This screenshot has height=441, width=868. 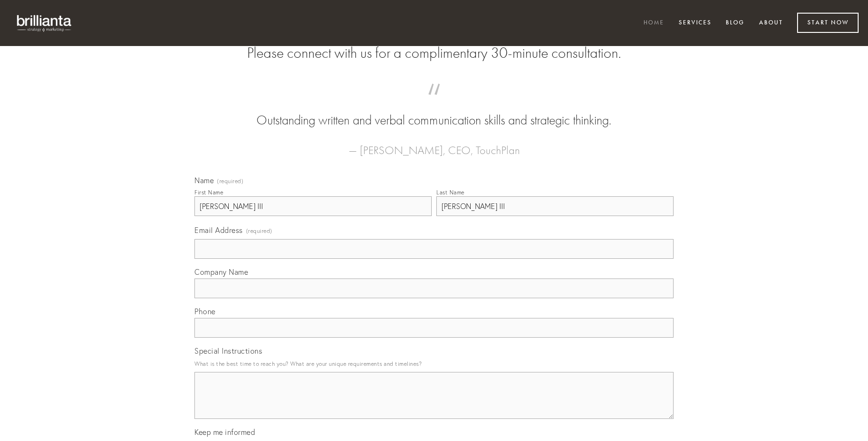 What do you see at coordinates (209, 192) in the screenshot?
I see `div: First Name` at bounding box center [209, 192].